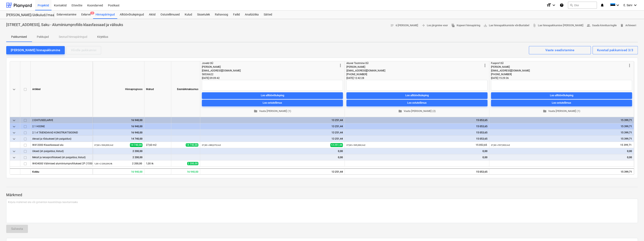 The image size is (644, 241). What do you see at coordinates (571, 5) in the screenshot?
I see `span: search` at bounding box center [571, 5].